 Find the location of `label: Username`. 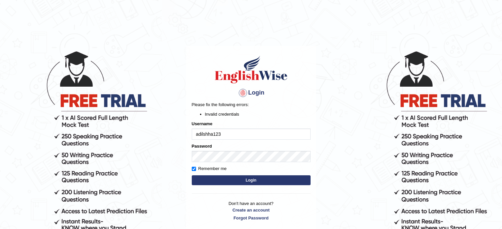

label: Username is located at coordinates (202, 124).